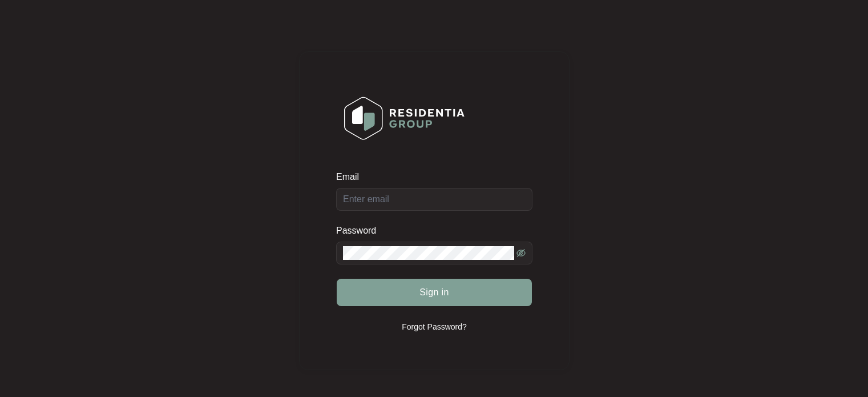 The height and width of the screenshot is (397, 868). Describe the element at coordinates (521, 253) in the screenshot. I see `span: eye-invisible` at that location.